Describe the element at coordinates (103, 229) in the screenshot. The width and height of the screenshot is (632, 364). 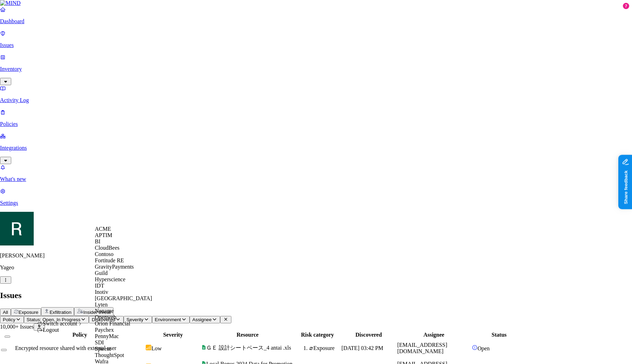
I see `span: ACME` at that location.